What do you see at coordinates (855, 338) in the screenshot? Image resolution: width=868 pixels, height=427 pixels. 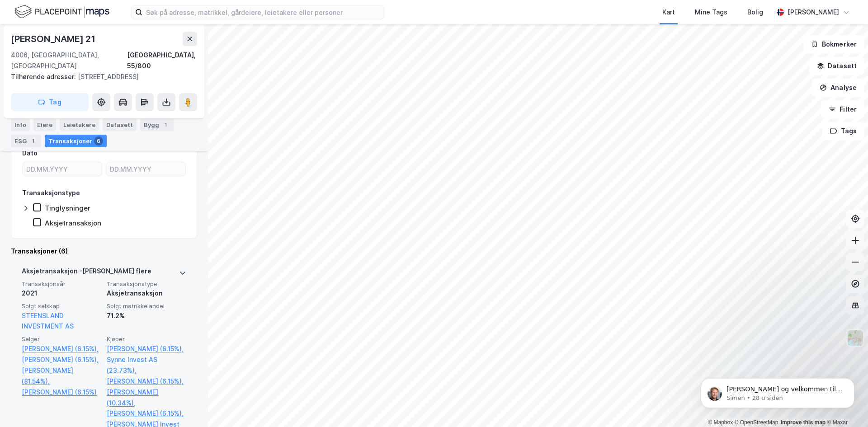 I see `img: Z` at bounding box center [855, 338].